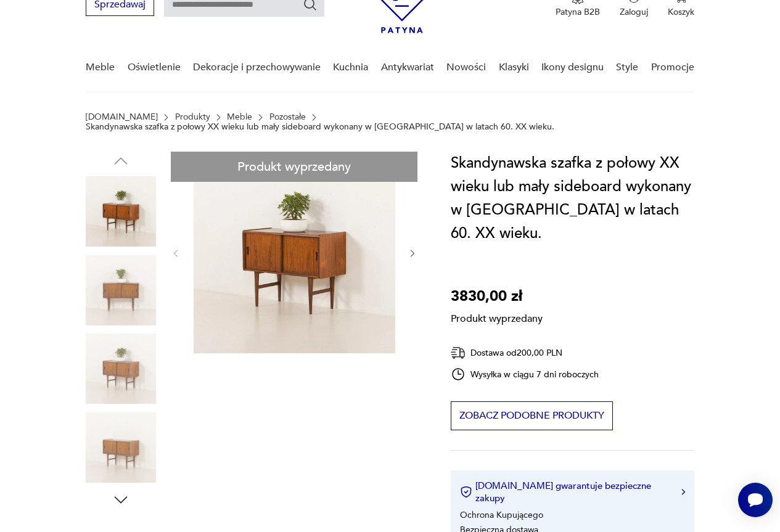  Describe the element at coordinates (627, 67) in the screenshot. I see `a: Style` at that location.